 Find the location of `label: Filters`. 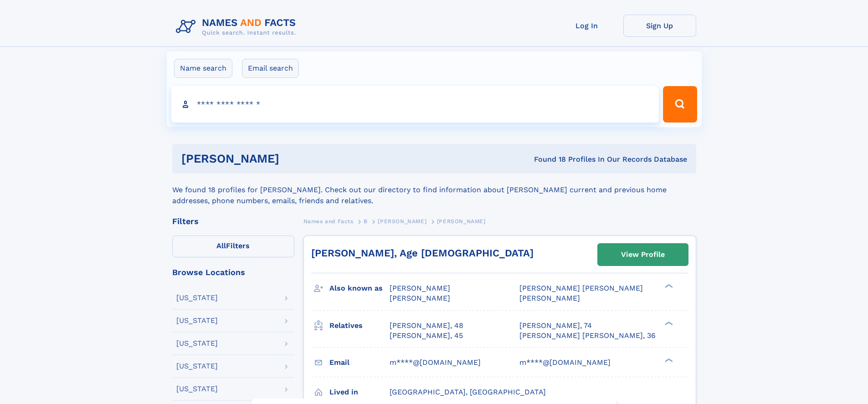

label: Filters is located at coordinates (233, 246).